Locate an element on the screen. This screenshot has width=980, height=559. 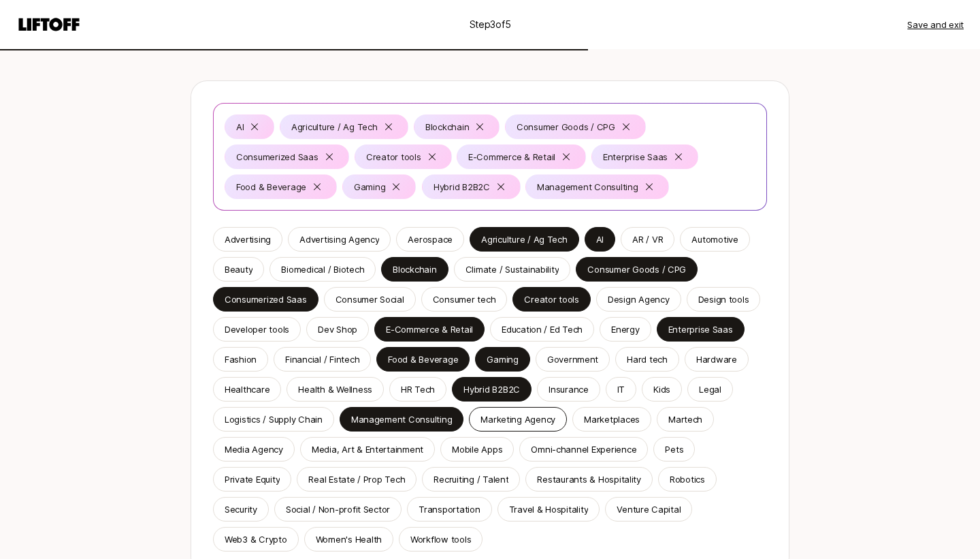
p: Consumer Goods / CPG is located at coordinates (565, 127).